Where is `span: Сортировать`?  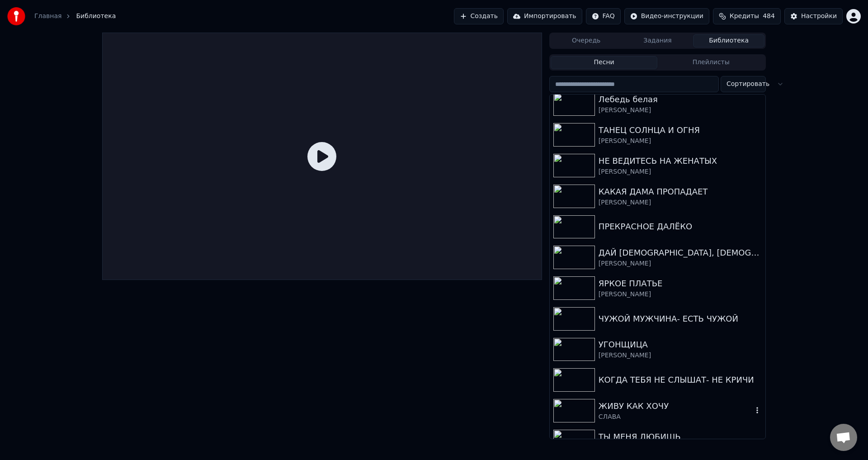
span: Сортировать is located at coordinates (748, 84).